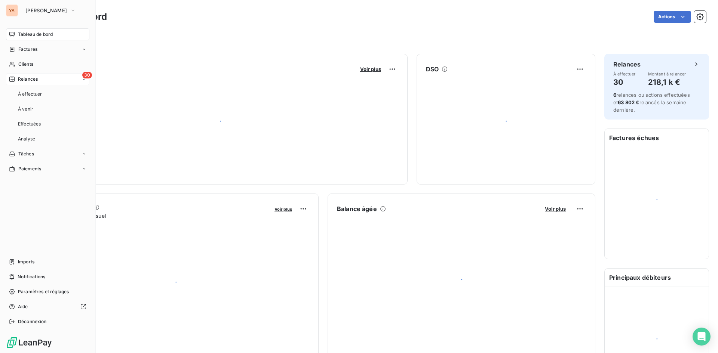 This screenshot has height=353, width=718. Describe the element at coordinates (12, 10) in the screenshot. I see `div: YA` at that location.